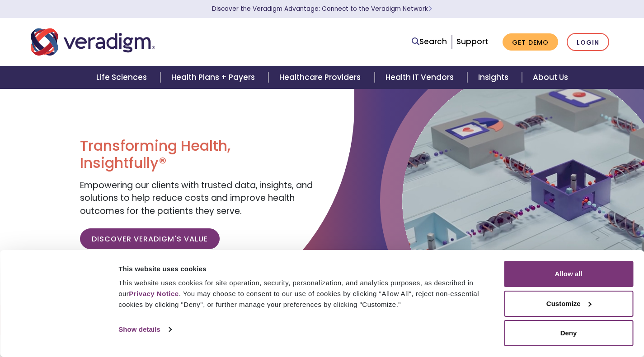 The height and width of the screenshot is (357, 644). Describe the element at coordinates (145, 330) in the screenshot. I see `a: Show details` at that location.